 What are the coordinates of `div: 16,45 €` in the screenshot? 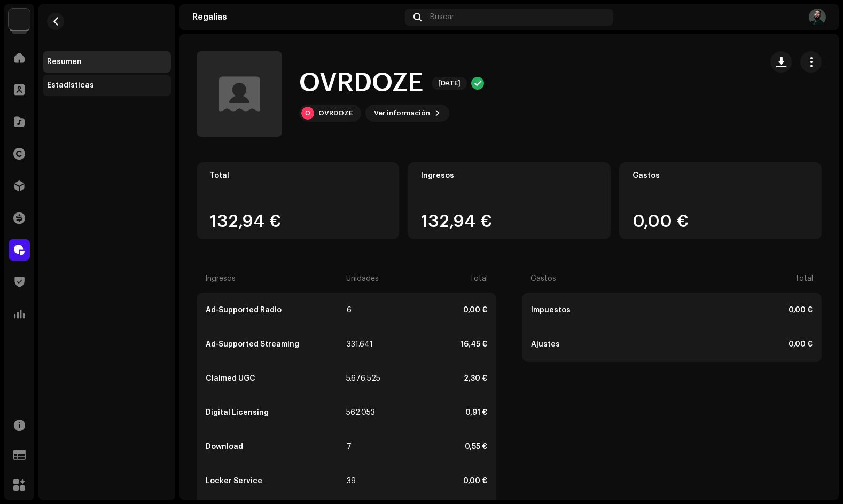 It's located at (432, 345).